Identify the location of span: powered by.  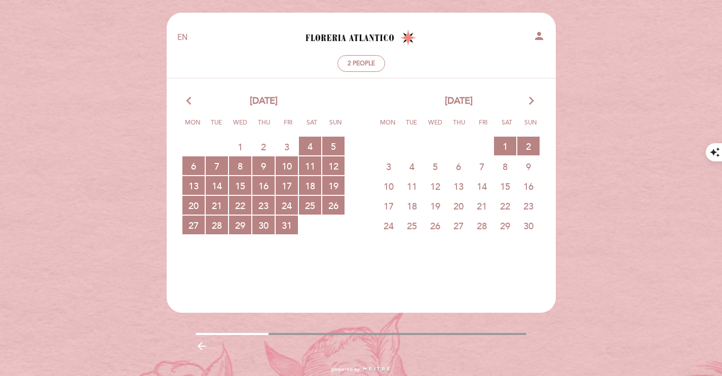
(345, 370).